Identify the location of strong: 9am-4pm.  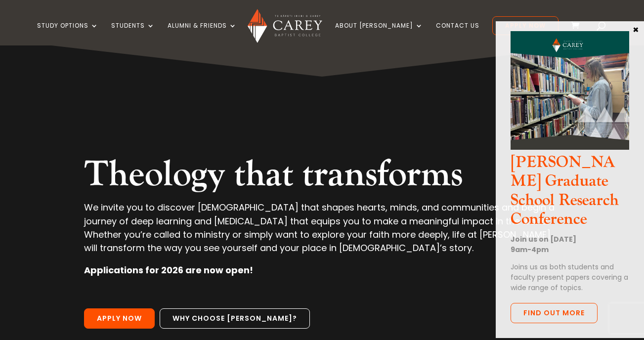
(529, 250).